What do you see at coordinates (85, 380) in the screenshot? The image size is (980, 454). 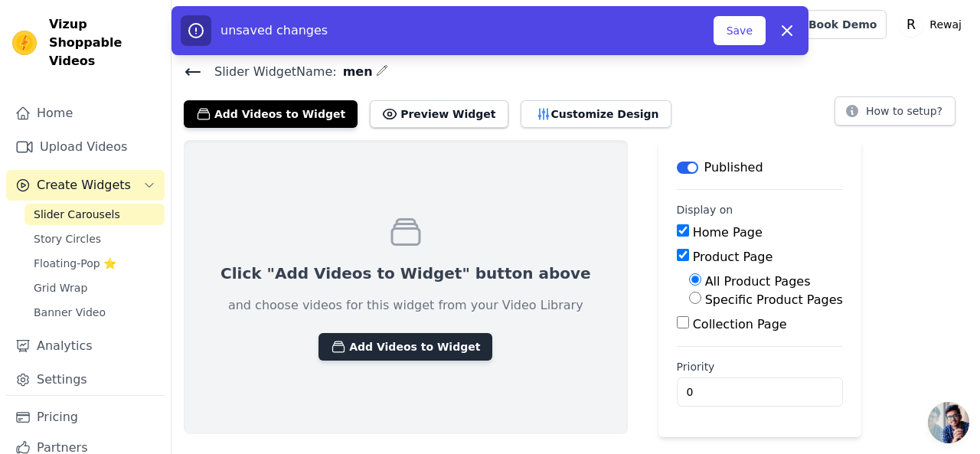 I see `a: Settings` at bounding box center [85, 380].